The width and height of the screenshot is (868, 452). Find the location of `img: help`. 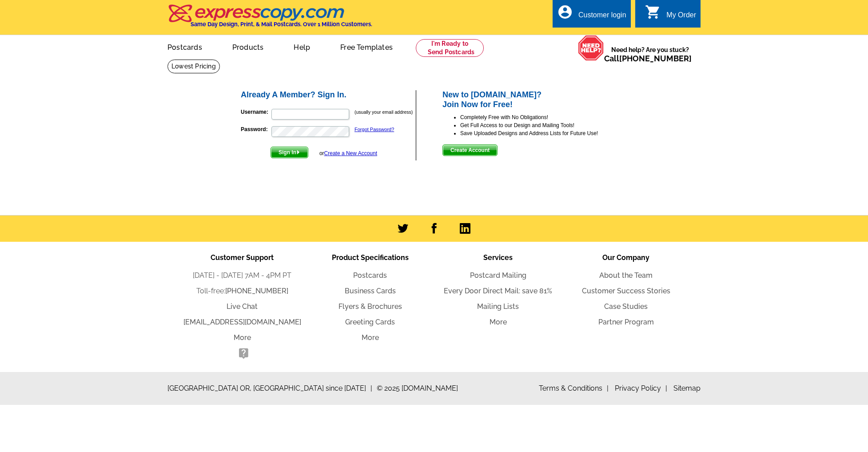

img: help is located at coordinates (590, 48).